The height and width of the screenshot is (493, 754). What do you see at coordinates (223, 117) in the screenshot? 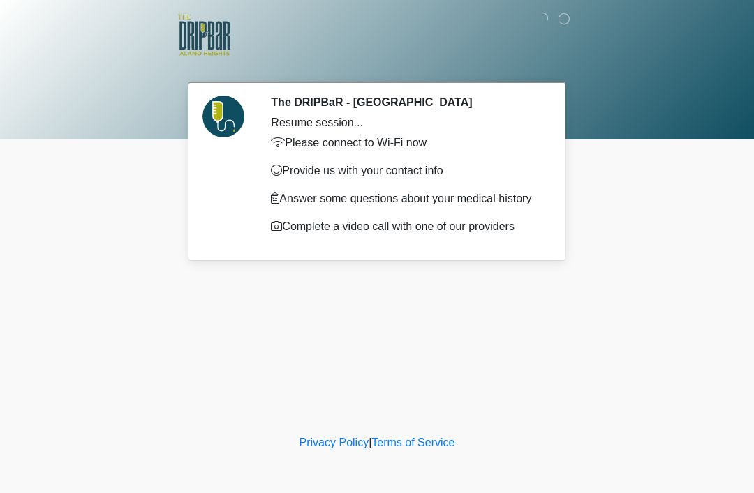
I see `img: Agent Avatar` at bounding box center [223, 117].